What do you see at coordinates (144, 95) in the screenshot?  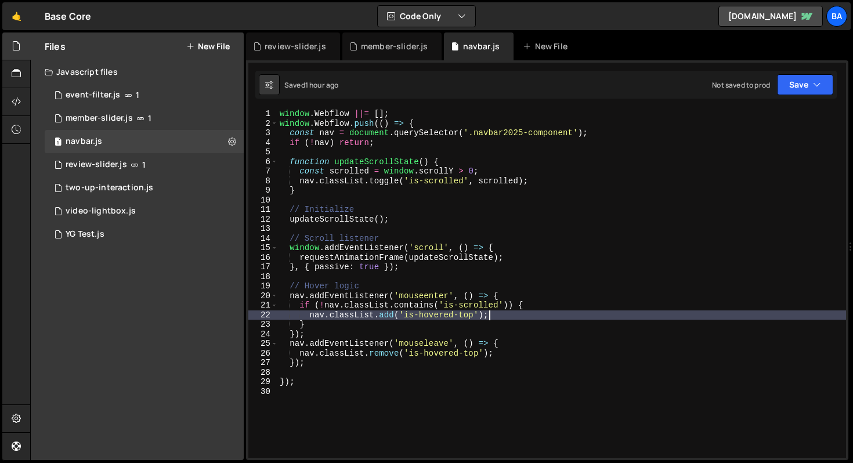 I see `div: 15790/44139.js` at bounding box center [144, 95].